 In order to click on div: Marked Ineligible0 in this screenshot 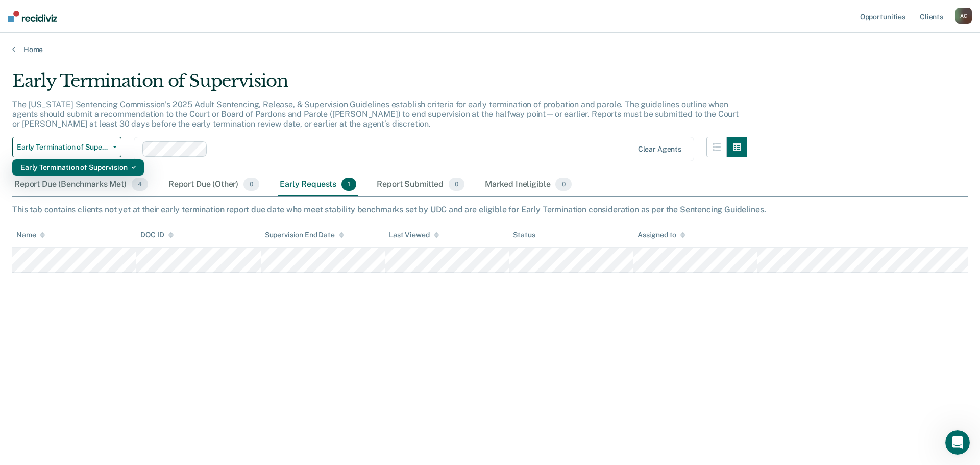, I will do `click(528, 185)`.